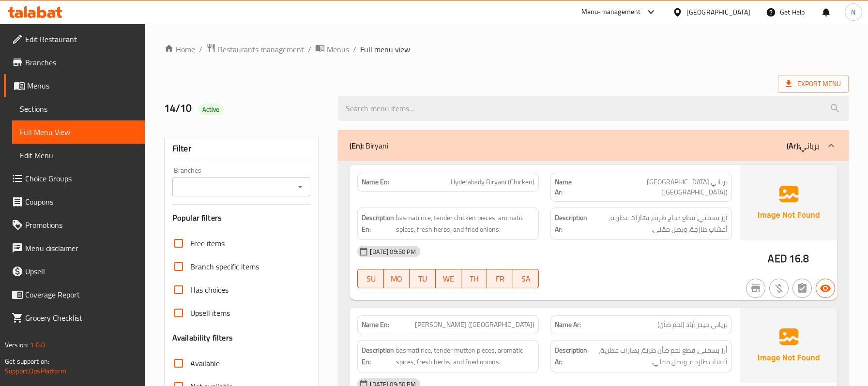  Describe the element at coordinates (825, 288) in the screenshot. I see `button: Available` at that location.